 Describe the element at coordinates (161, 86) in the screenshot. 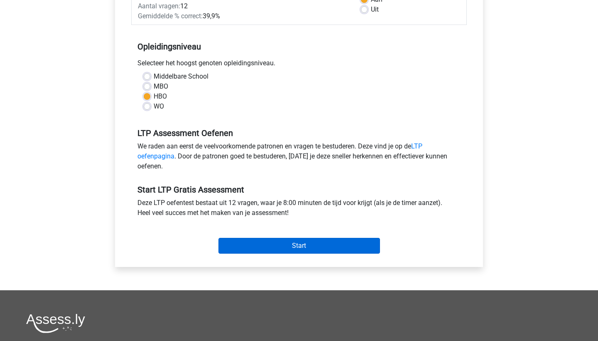

I see `label: MBO` at that location.